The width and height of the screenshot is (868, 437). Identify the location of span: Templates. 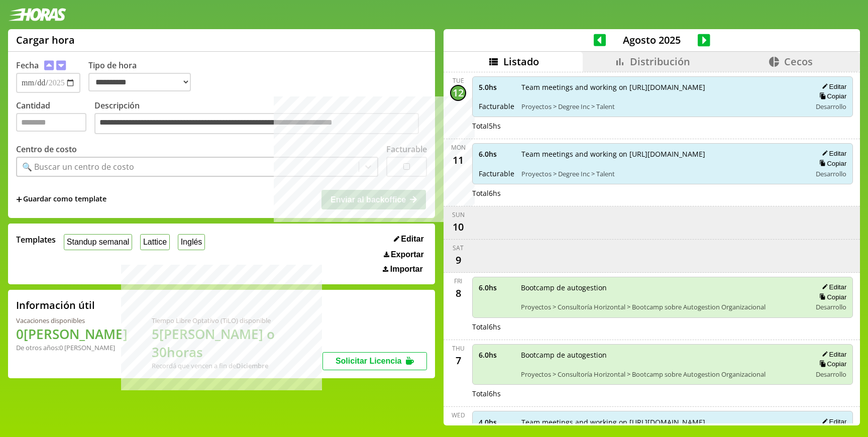
(36, 239).